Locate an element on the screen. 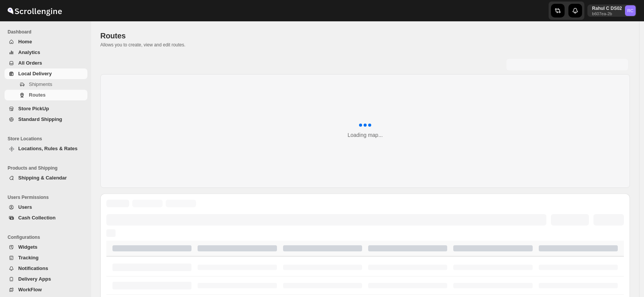 This screenshot has width=644, height=297. span: Shipping & Calendar is located at coordinates (42, 177).